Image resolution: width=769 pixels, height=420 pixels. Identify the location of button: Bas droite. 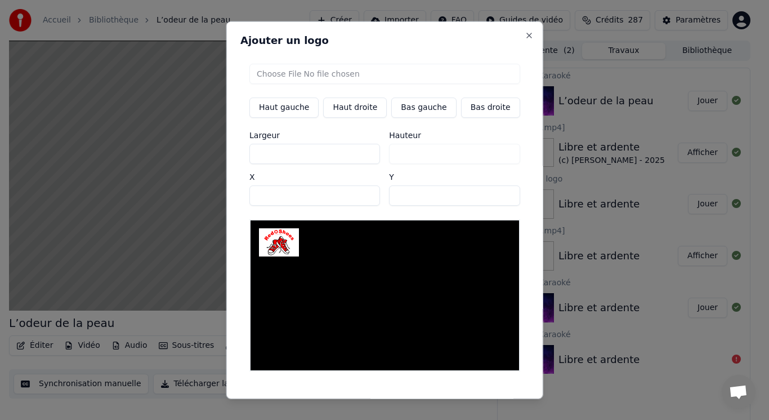
(490, 107).